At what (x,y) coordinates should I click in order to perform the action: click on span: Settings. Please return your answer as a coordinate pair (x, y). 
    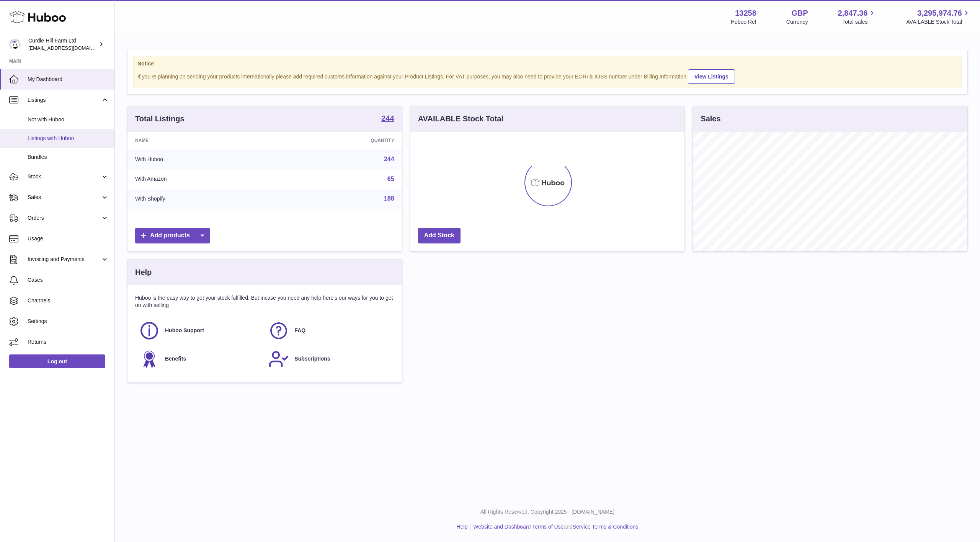
    Looking at the image, I should click on (68, 321).